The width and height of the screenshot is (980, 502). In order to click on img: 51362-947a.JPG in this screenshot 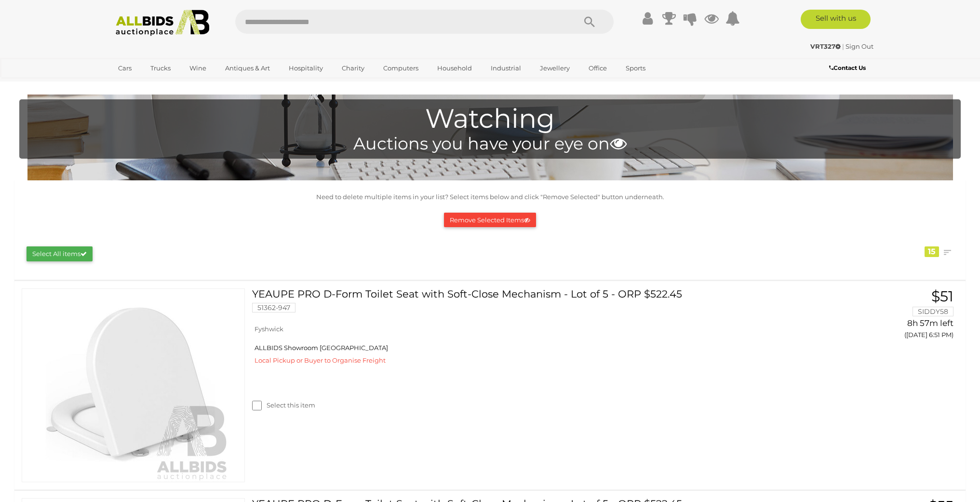, I will do `click(134, 385)`.